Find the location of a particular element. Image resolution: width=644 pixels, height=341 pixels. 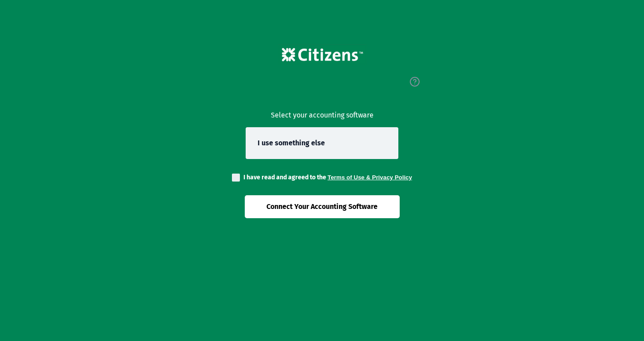

p: Select your accounting software is located at coordinates (322, 115).